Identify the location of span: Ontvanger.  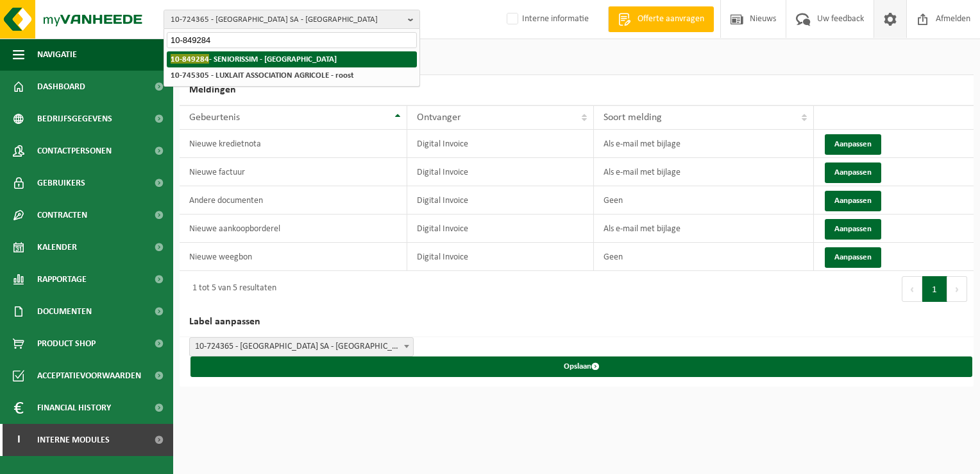
(439, 117).